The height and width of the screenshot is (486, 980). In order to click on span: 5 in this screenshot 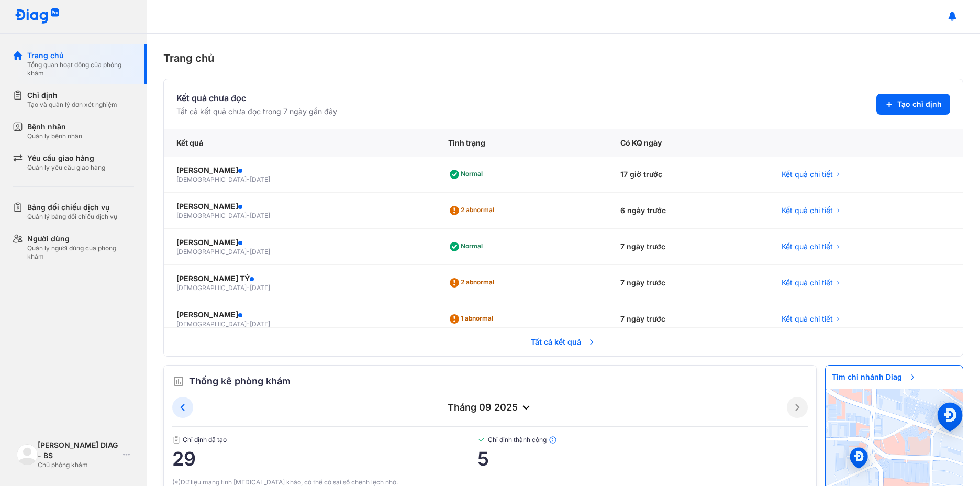, I will do `click(642, 459)`.